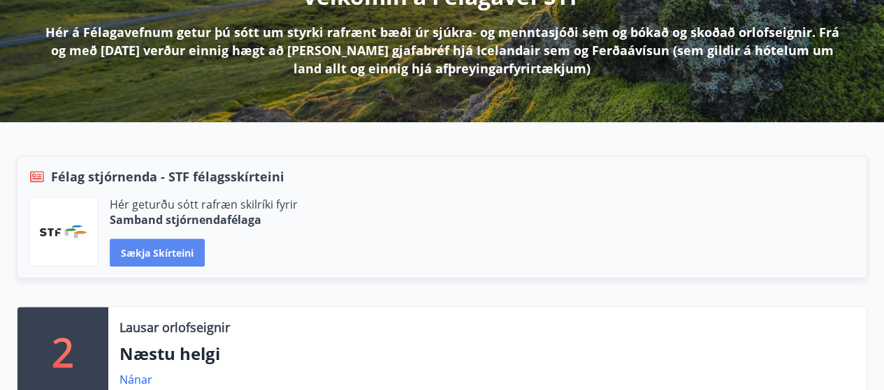 The height and width of the screenshot is (390, 884). Describe the element at coordinates (168, 177) in the screenshot. I see `span: Félag stjórnenda - STF félagsskírteini` at that location.